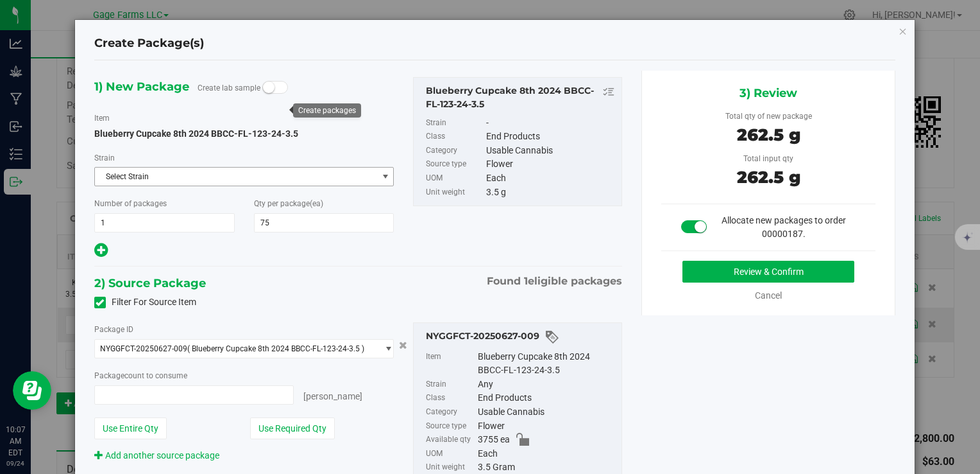  What do you see at coordinates (520, 337) in the screenshot?
I see `div: NYGGFCT-20250627-009` at bounding box center [520, 337].